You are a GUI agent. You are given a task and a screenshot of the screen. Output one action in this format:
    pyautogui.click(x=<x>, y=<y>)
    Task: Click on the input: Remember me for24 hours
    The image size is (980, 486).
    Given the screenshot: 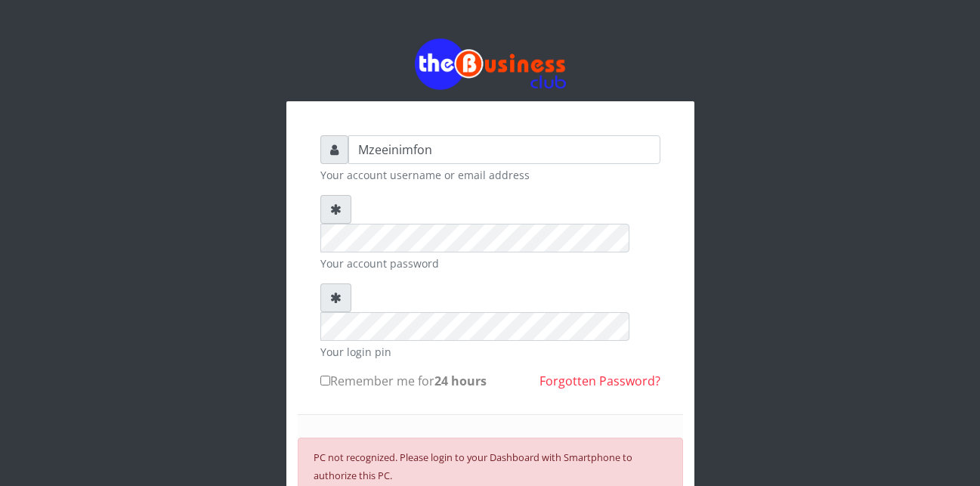 What is the action you would take?
    pyautogui.click(x=325, y=381)
    